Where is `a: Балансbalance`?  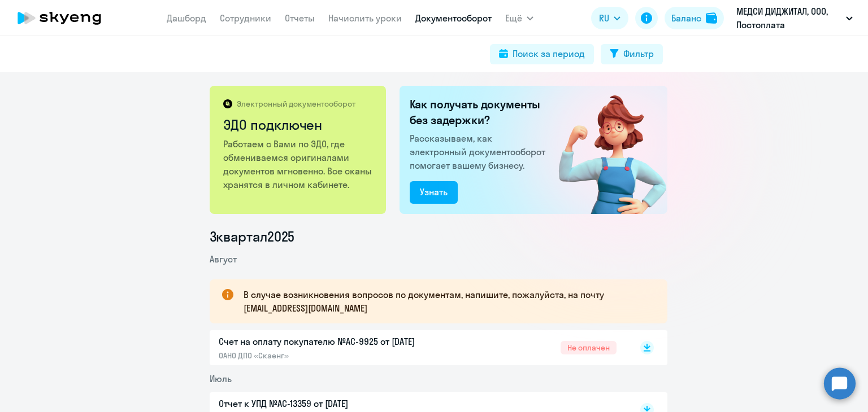 a: Балансbalance is located at coordinates (694, 18).